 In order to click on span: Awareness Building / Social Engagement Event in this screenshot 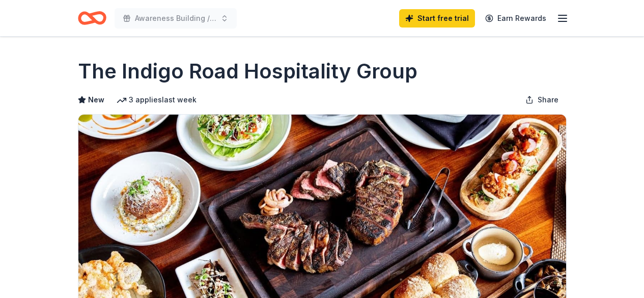, I will do `click(175, 18)`.